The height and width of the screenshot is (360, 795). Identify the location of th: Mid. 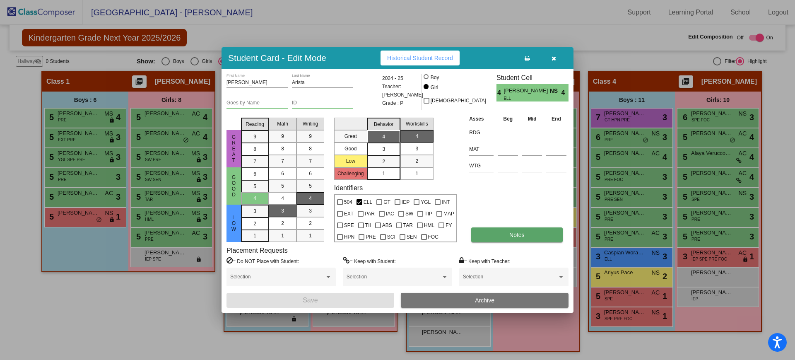
(532, 119).